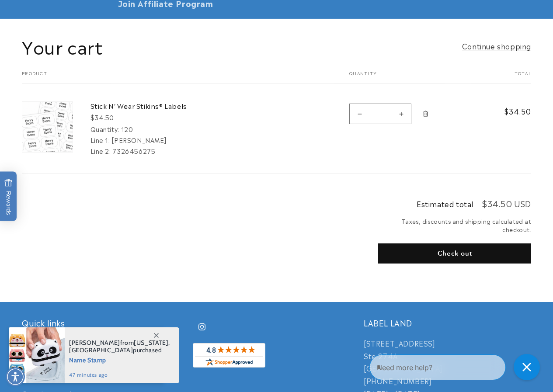 Image resolution: width=553 pixels, height=392 pixels. What do you see at coordinates (507, 203) in the screenshot?
I see `p: $34.50 USD` at bounding box center [507, 203].